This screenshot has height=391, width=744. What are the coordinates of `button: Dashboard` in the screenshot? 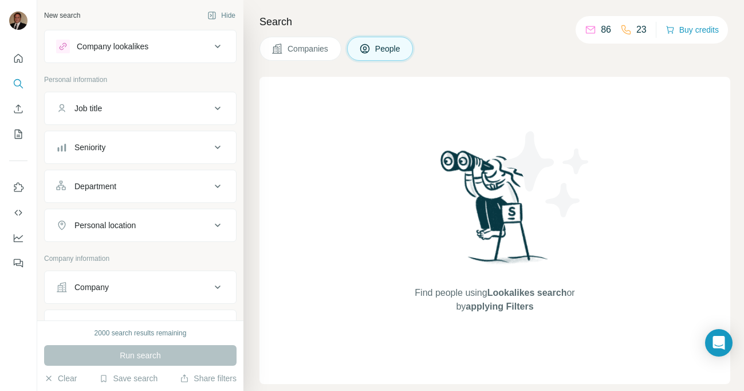 It's located at (18, 238).